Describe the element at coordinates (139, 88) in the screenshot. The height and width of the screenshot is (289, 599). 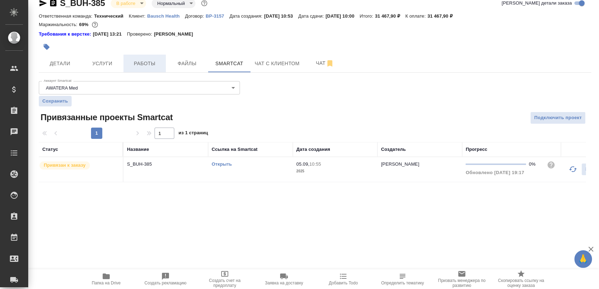
I see `div: AWATERA Med` at that location.